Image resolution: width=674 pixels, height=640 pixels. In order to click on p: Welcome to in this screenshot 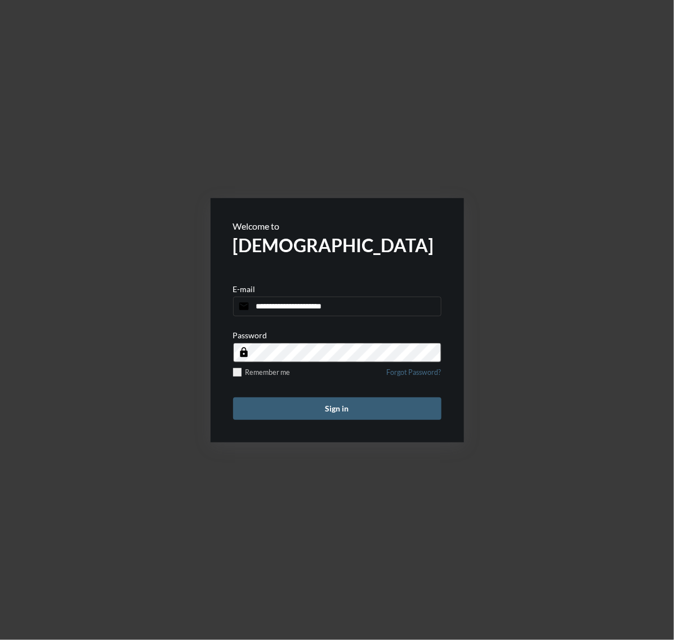, I will do `click(337, 226)`.